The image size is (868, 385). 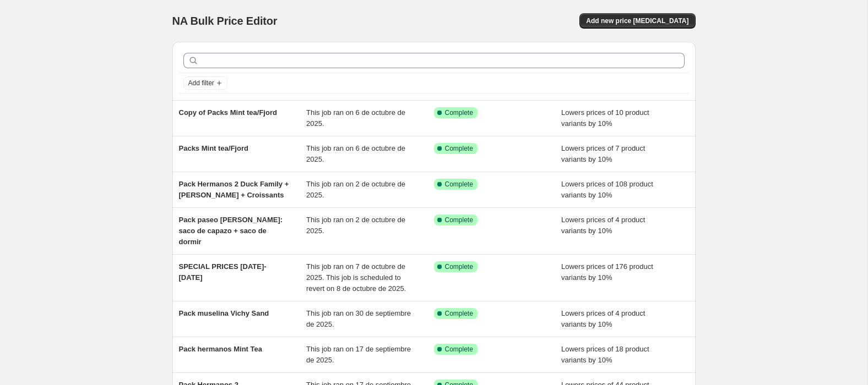 What do you see at coordinates (603, 154) in the screenshot?
I see `span: Lowers prices of 7 product variants by 10%` at bounding box center [603, 154].